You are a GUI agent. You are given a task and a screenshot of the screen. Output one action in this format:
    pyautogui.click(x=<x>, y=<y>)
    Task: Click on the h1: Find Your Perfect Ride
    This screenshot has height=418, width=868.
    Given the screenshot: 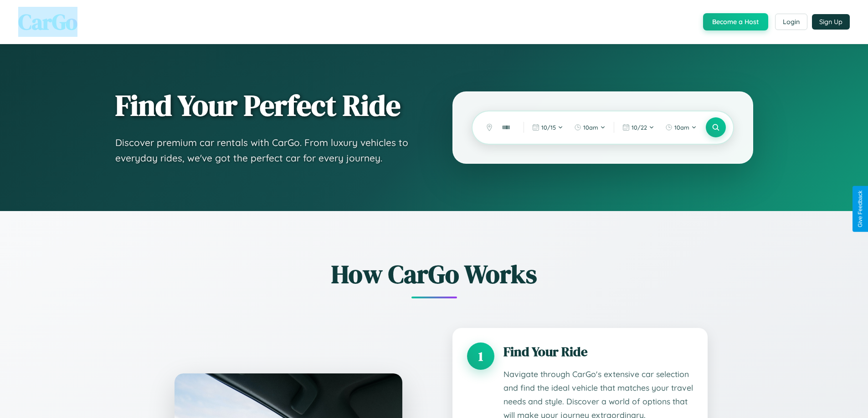 What is the action you would take?
    pyautogui.click(x=265, y=106)
    